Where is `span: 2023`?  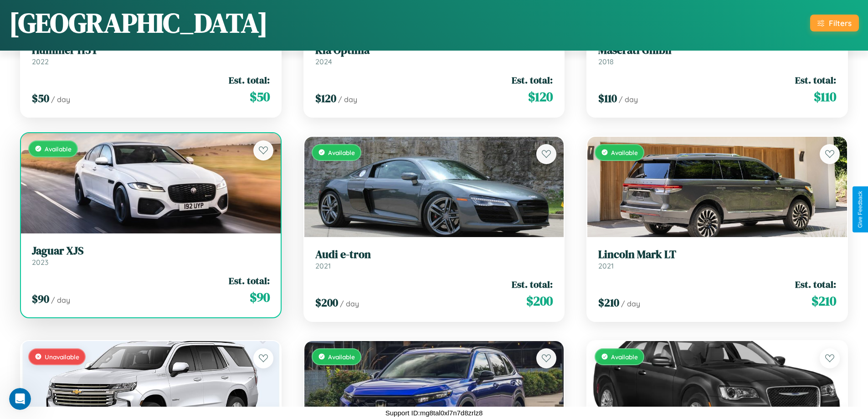 span: 2023 is located at coordinates (40, 262).